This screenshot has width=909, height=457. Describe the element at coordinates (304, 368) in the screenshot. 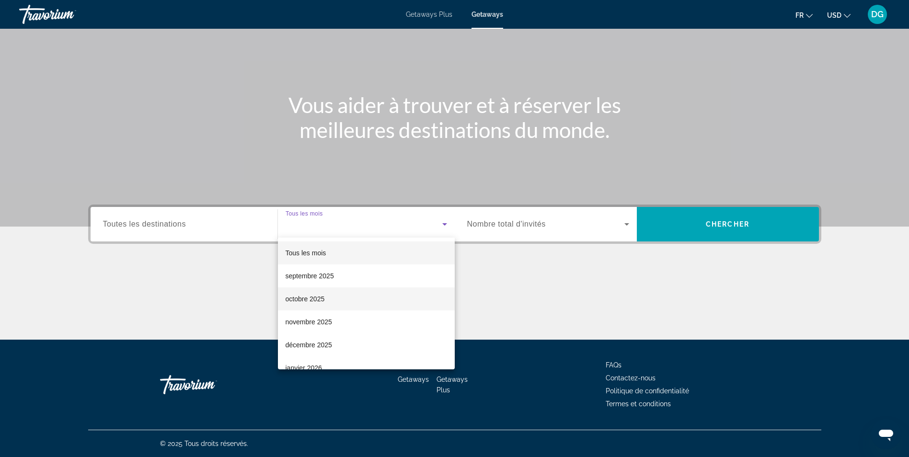

I see `span: janvier 2026` at that location.